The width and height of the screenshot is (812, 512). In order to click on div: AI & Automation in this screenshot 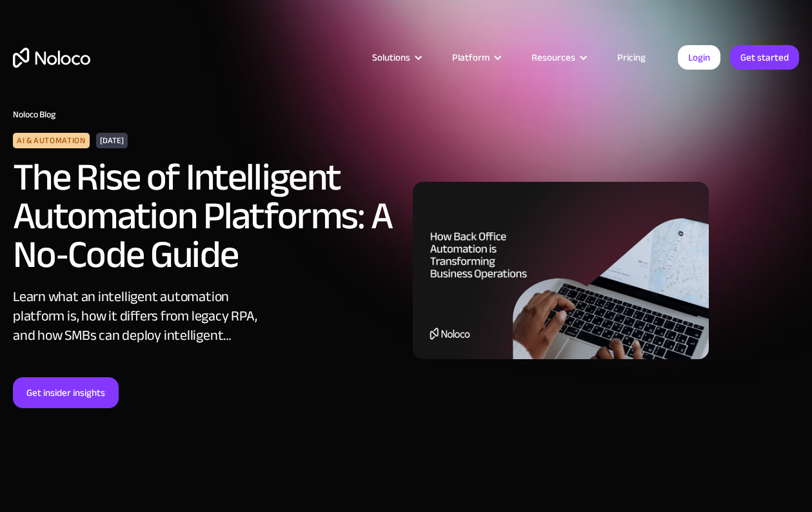, I will do `click(51, 141)`.